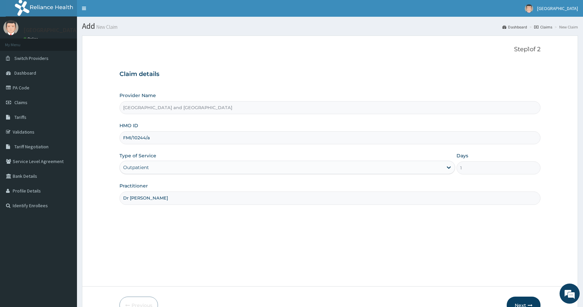  What do you see at coordinates (136, 167) in the screenshot?
I see `div: Outpatient` at bounding box center [136, 167].